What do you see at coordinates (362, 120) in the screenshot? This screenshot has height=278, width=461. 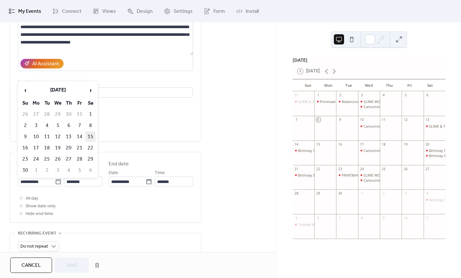 I see `div: 10` at bounding box center [362, 120].